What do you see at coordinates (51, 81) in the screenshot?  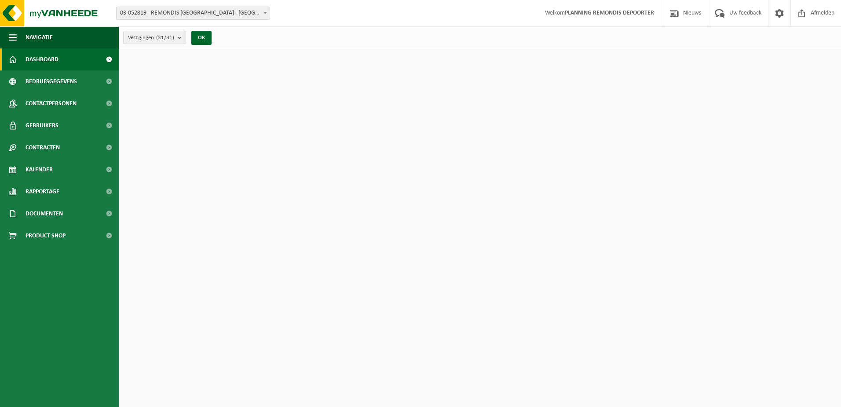 I see `span: Bedrijfsgegevens` at bounding box center [51, 81].